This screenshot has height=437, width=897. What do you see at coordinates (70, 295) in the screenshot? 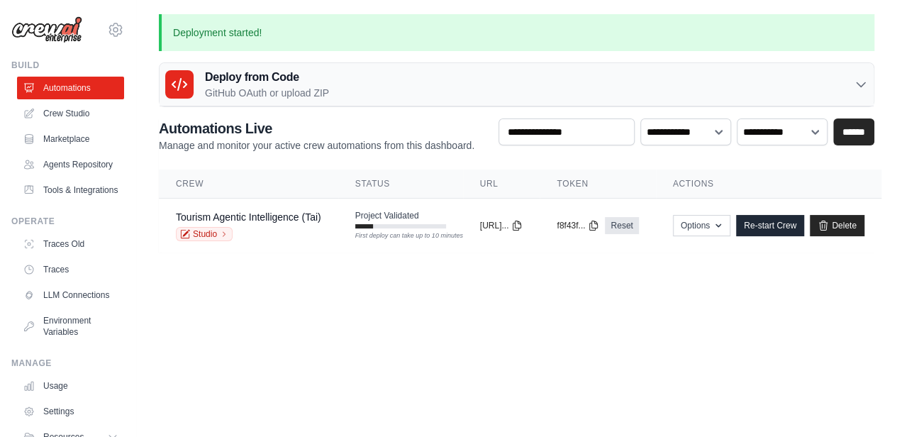
I see `a: LLM Connections` at bounding box center [70, 295].